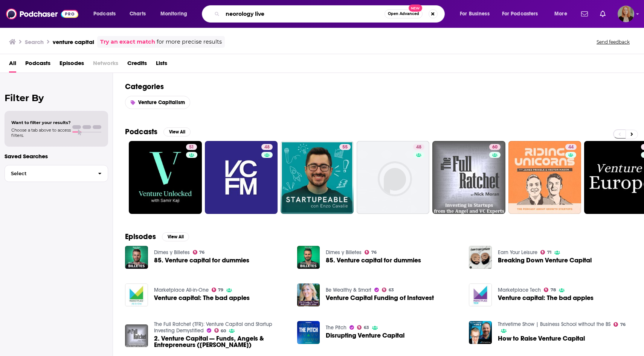 The height and width of the screenshot is (356, 644). What do you see at coordinates (189, 42) in the screenshot?
I see `span: for more precise results` at bounding box center [189, 42].